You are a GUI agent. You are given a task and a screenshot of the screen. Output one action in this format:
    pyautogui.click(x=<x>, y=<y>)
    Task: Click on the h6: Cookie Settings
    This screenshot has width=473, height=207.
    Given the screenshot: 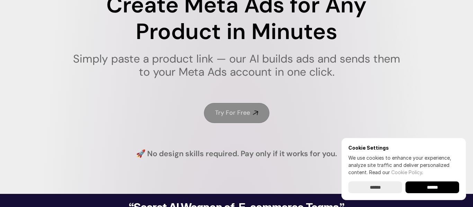 What is the action you would take?
    pyautogui.click(x=404, y=148)
    